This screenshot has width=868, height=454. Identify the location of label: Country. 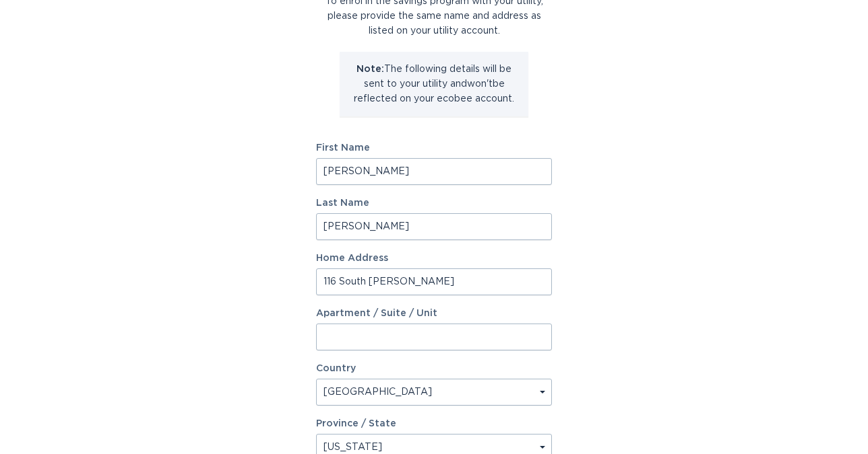
(335, 369).